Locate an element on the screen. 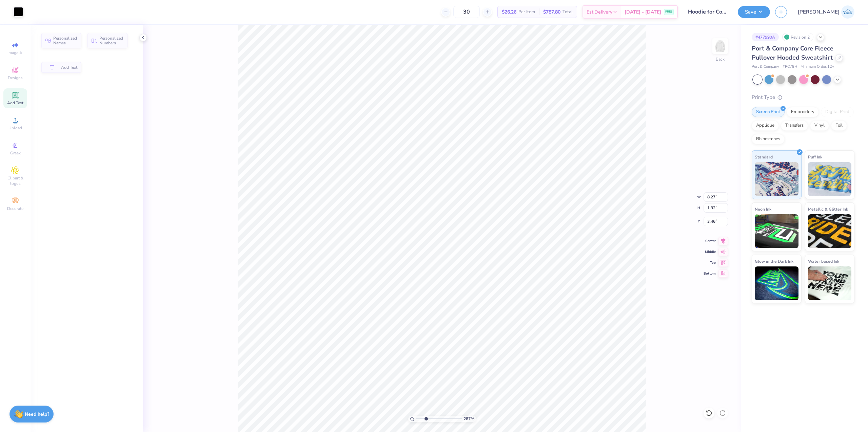 This screenshot has width=868, height=432. span: Designs is located at coordinates (15, 78).